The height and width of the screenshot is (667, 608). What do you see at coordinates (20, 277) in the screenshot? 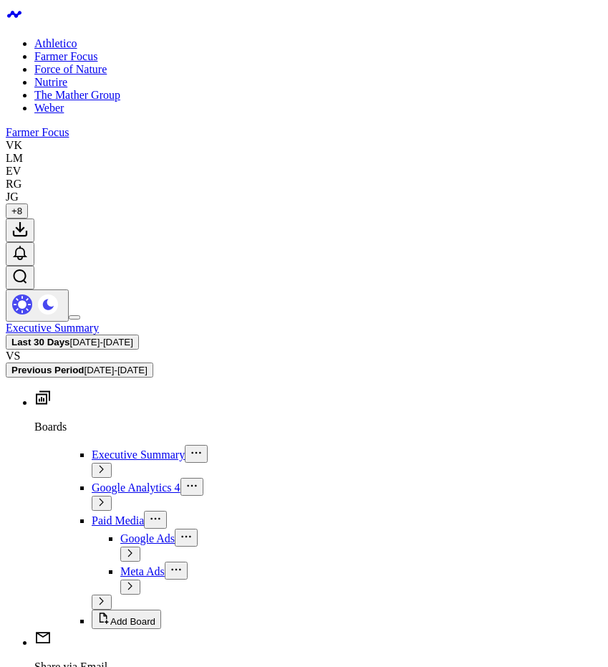
I see `button: Open search` at bounding box center [20, 277].